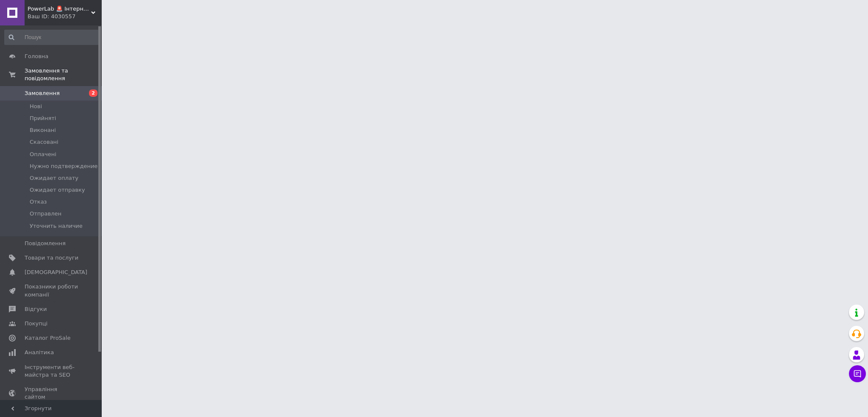 The height and width of the screenshot is (417, 868). Describe the element at coordinates (47, 338) in the screenshot. I see `span: Каталог ProSale` at that location.